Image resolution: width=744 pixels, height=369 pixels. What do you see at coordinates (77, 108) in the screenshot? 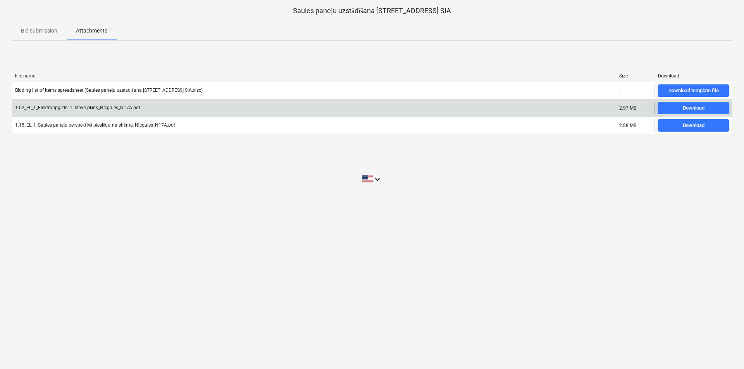
I see `div: 1.02_EL_1_Elektroapgāde. 1. stāva plāns_Nīcgales_N17A.pdf` at bounding box center [77, 108].